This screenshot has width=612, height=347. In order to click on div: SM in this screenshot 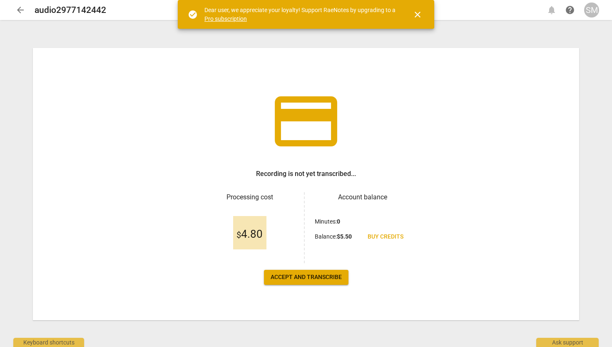, I will do `click(592, 10)`.